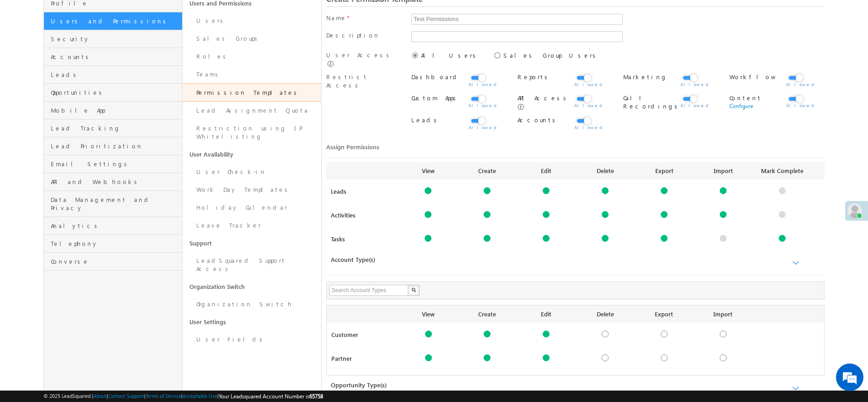  What do you see at coordinates (115, 203) in the screenshot?
I see `span: Data Management and Privacy` at bounding box center [115, 203].